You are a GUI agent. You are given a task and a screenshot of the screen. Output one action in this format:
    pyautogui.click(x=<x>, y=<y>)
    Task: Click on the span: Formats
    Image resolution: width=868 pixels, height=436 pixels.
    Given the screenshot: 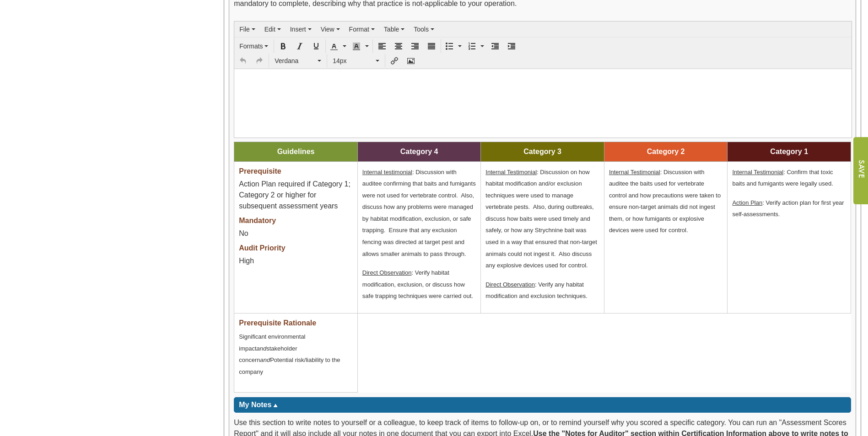 What is the action you would take?
    pyautogui.click(x=251, y=46)
    